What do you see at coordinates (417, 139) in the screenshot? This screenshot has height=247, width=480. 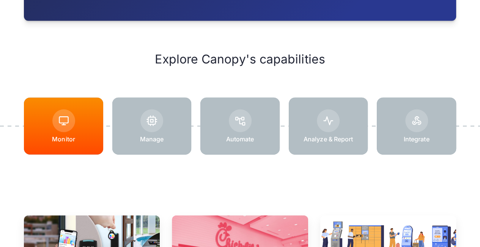 I see `p: Integrate` at bounding box center [417, 139].